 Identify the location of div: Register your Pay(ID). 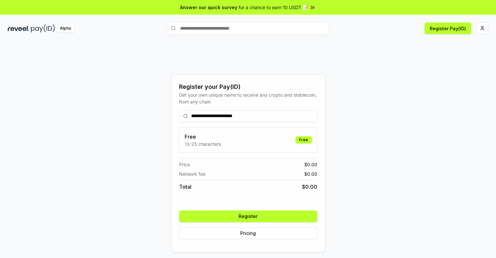
(248, 87).